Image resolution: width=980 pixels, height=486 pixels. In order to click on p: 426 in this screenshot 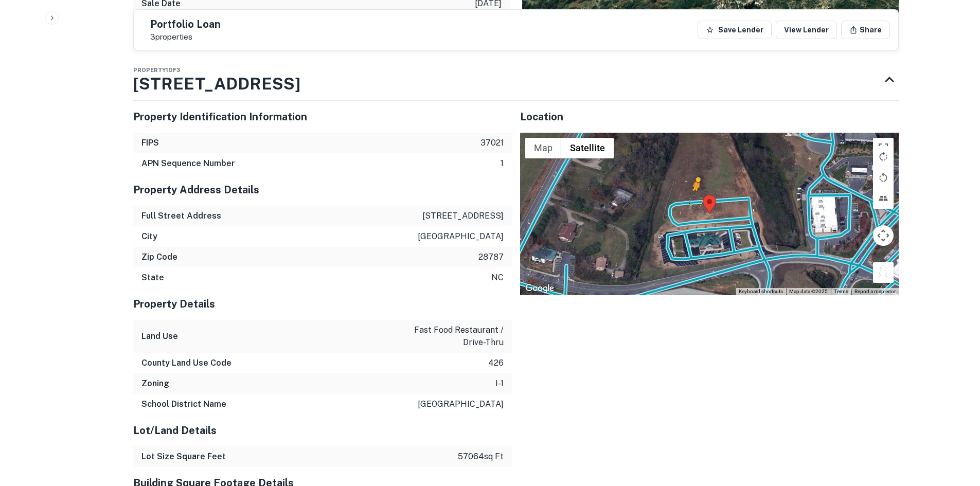, I will do `click(496, 364)`.